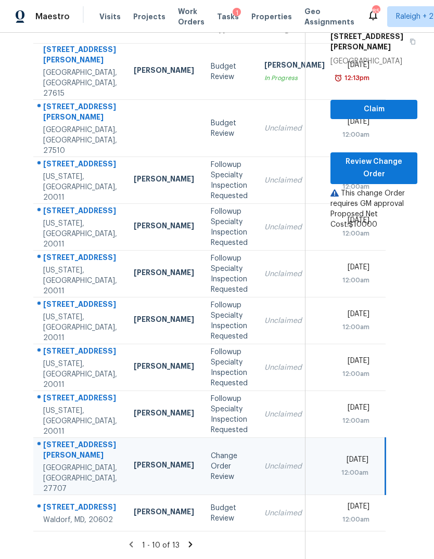 The image size is (434, 559). What do you see at coordinates (271, 17) in the screenshot?
I see `span: Properties` at bounding box center [271, 17].